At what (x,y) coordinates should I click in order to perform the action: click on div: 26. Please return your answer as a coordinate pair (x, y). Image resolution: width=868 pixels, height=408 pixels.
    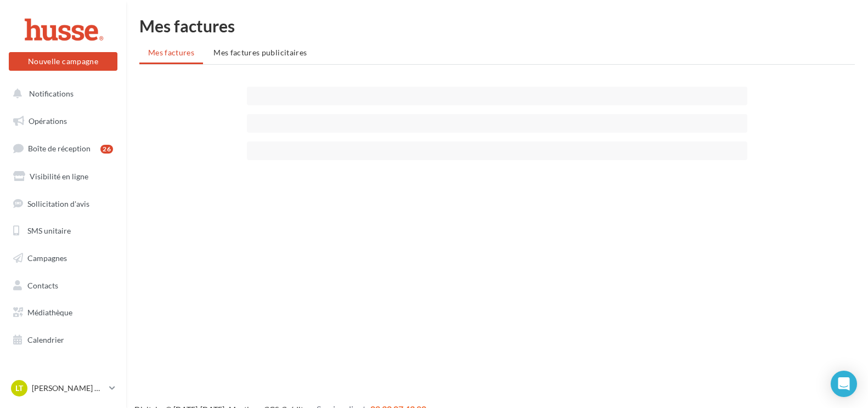
    Looking at the image, I should click on (106, 149).